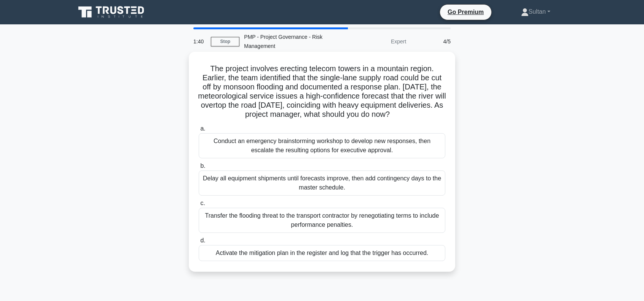 This screenshot has width=644, height=301. What do you see at coordinates (377, 41) in the screenshot?
I see `div: Expert` at bounding box center [377, 41].